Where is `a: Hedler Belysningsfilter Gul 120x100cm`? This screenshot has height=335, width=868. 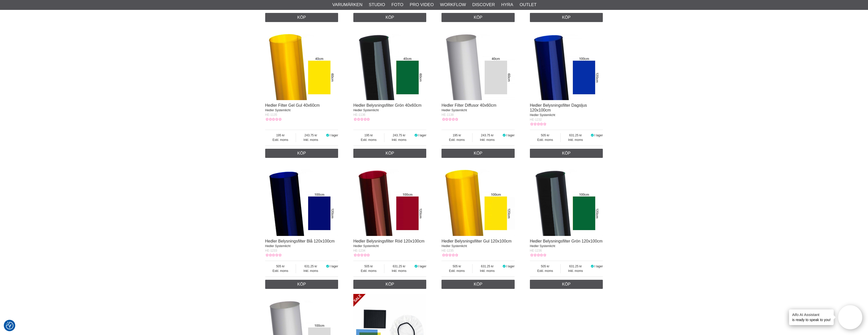
a: Hedler Belysningsfilter Gul 120x100cm is located at coordinates (477, 241).